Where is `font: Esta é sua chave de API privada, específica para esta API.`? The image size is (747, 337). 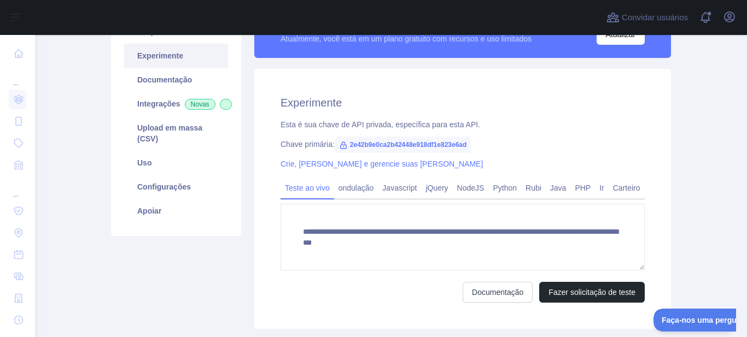 font: Esta é sua chave de API privada, específica para esta API. is located at coordinates (380, 125).